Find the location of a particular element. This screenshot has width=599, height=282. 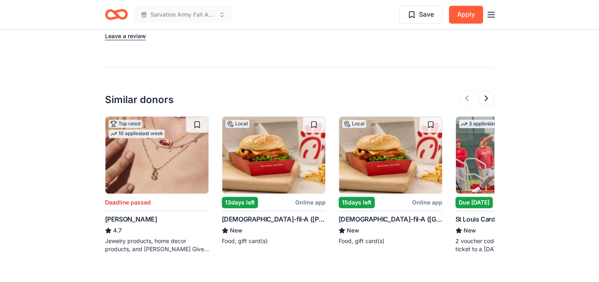

img: Image for St Louis Cardinals is located at coordinates (508, 155).